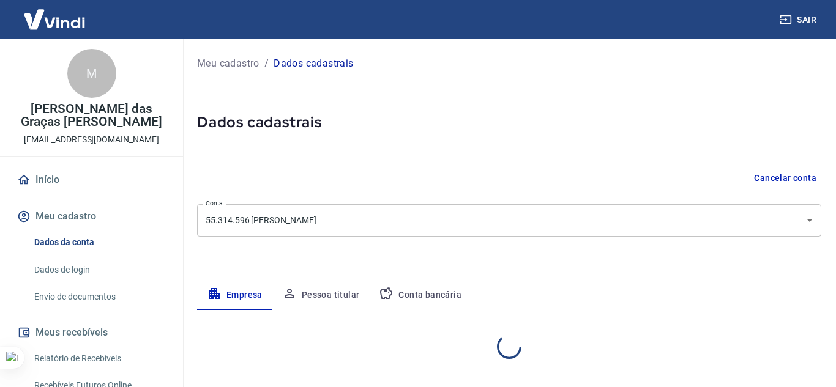  Describe the element at coordinates (420, 296) in the screenshot. I see `button: Conta bancária` at that location.